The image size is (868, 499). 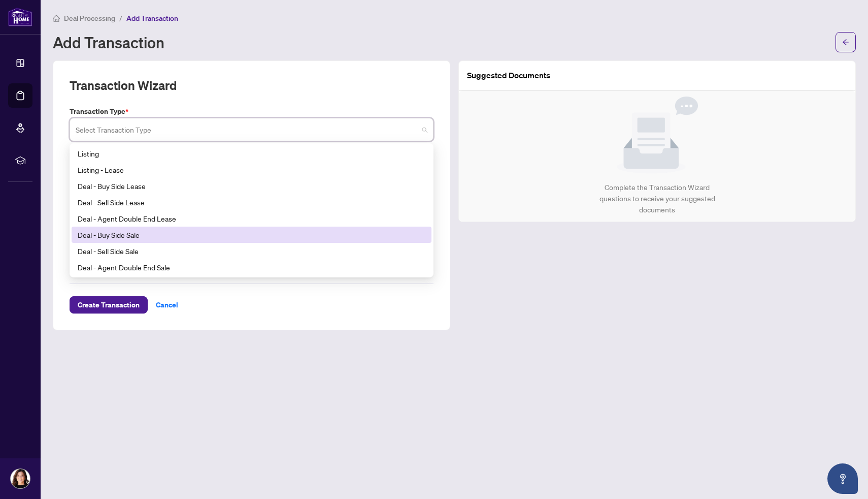 I want to click on span: Create Transaction, so click(x=108, y=305).